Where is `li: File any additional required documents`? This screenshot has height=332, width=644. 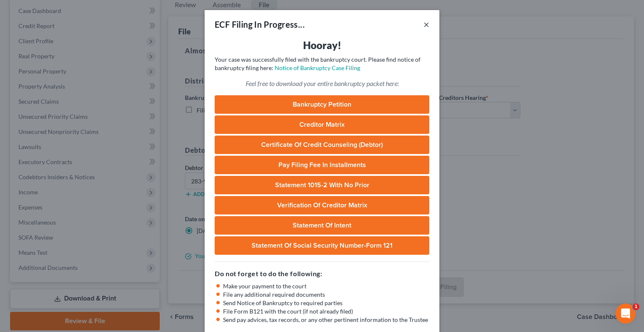
li: File any additional required documents is located at coordinates (326, 295).